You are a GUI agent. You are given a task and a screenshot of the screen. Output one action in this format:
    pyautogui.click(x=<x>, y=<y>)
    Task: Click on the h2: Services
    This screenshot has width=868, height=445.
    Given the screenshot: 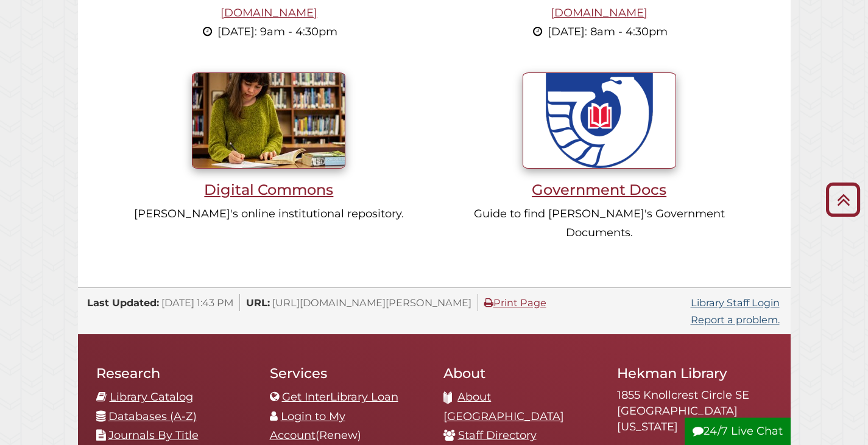 What is the action you would take?
    pyautogui.click(x=347, y=373)
    